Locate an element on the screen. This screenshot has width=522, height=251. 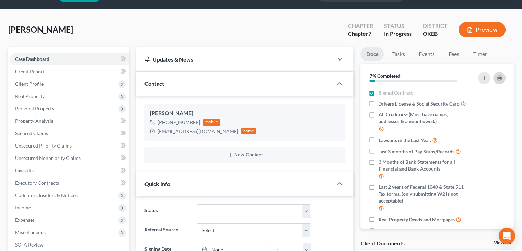
span: Secured Claims is located at coordinates (32, 133).